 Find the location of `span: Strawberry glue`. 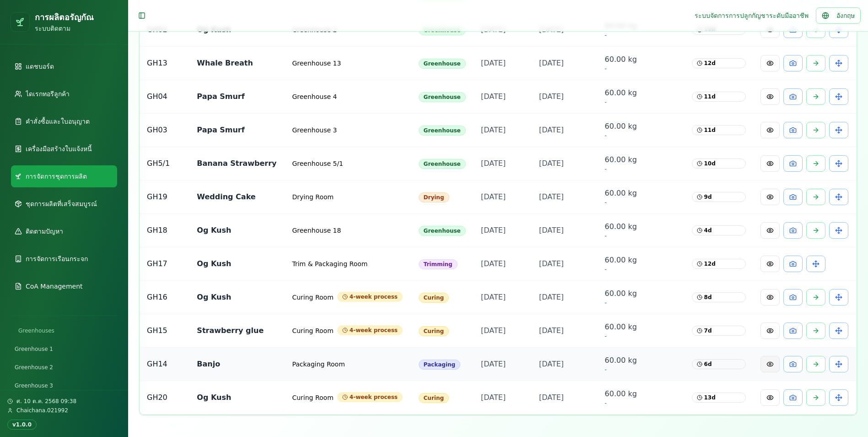

span: Strawberry glue is located at coordinates (230, 331).